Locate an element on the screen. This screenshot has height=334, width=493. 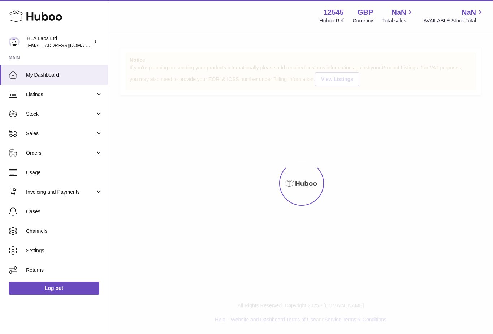
span: Channels is located at coordinates (64, 231).